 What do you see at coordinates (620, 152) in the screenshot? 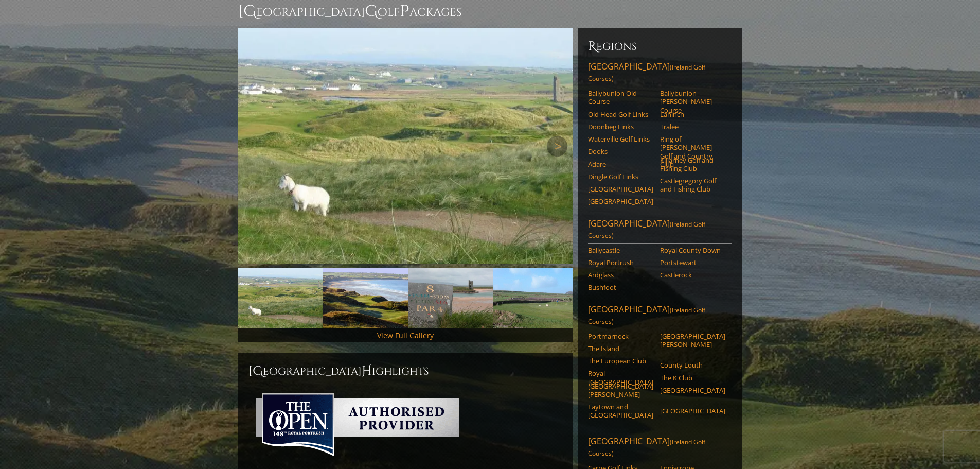
I see `a: Dooks` at bounding box center [620, 152].